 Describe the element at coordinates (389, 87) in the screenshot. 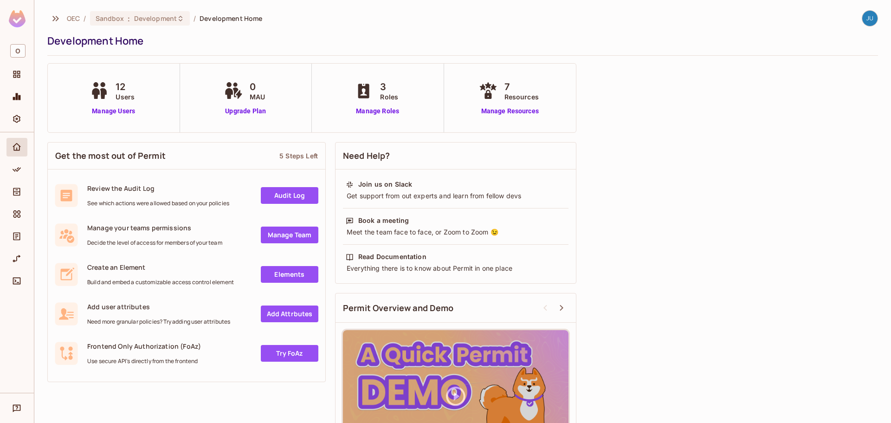

I see `span: 3` at that location.